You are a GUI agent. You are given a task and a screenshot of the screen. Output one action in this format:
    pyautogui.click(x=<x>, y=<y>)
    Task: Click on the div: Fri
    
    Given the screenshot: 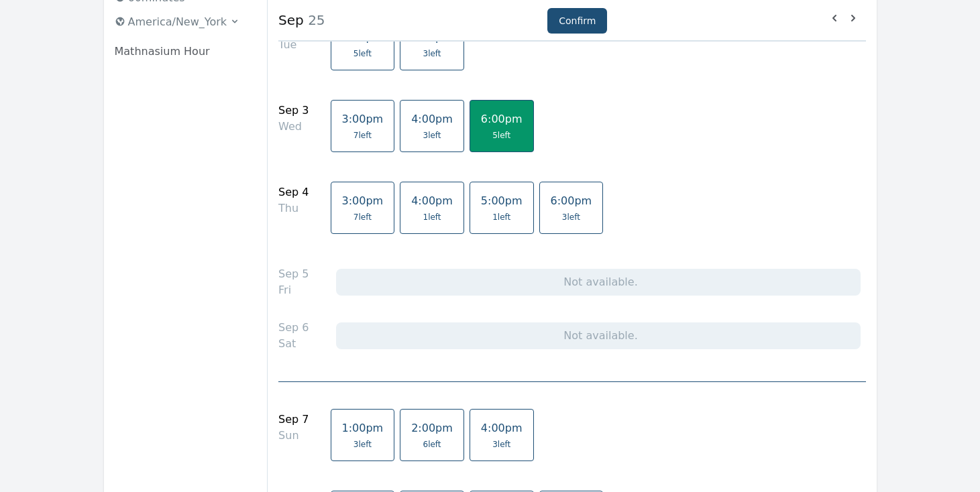 What is the action you would take?
    pyautogui.click(x=293, y=291)
    